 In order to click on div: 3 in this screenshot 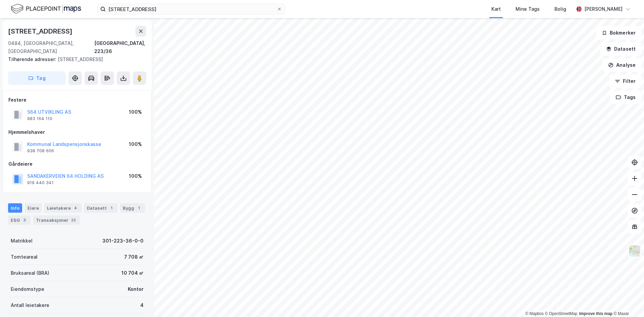, I will do `click(24, 220)`.